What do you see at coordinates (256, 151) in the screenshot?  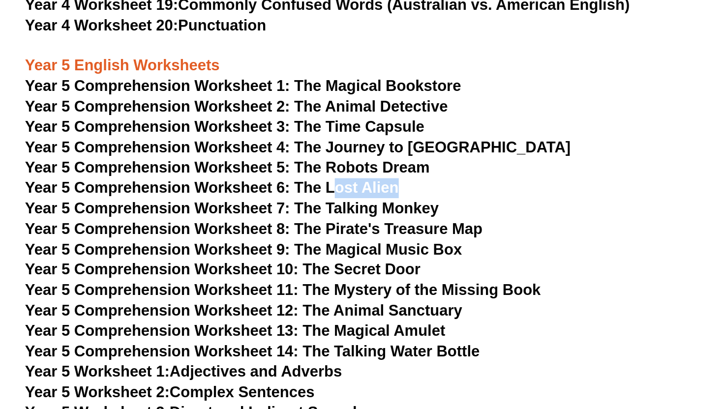 I see `span: Year 5 Comprehension Worksheet 5: The Robots Dream` at bounding box center [256, 151].